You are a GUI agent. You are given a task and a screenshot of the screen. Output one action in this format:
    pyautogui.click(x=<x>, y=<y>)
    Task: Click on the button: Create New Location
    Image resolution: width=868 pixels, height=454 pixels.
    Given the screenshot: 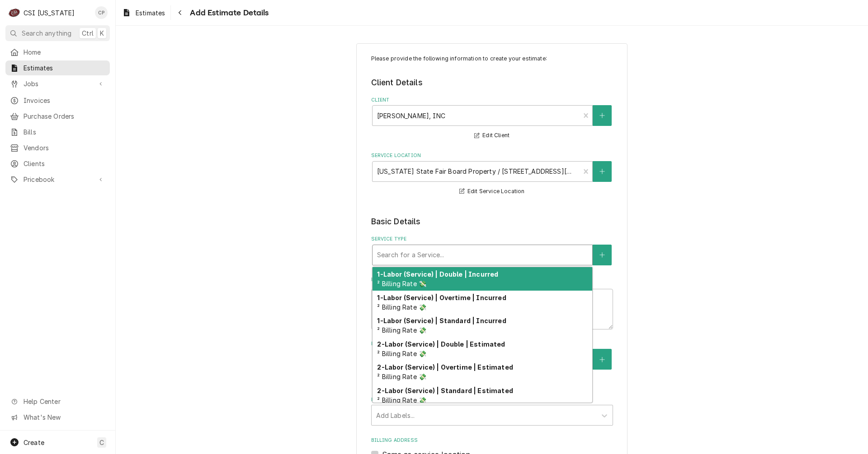 What is the action you would take?
    pyautogui.click(x=602, y=172)
    